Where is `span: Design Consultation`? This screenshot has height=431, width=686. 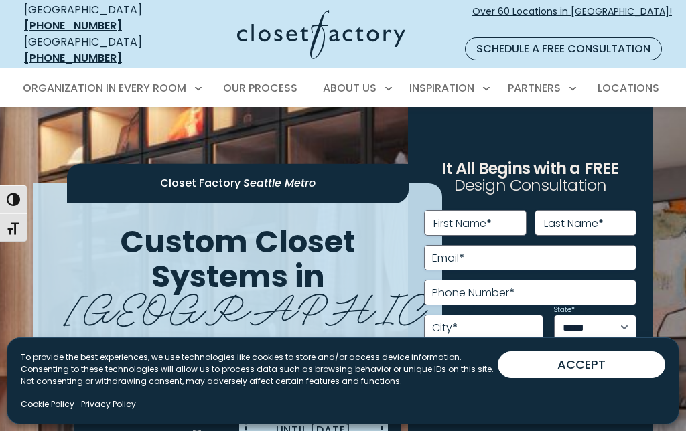
span: Design Consultation is located at coordinates (531, 186).